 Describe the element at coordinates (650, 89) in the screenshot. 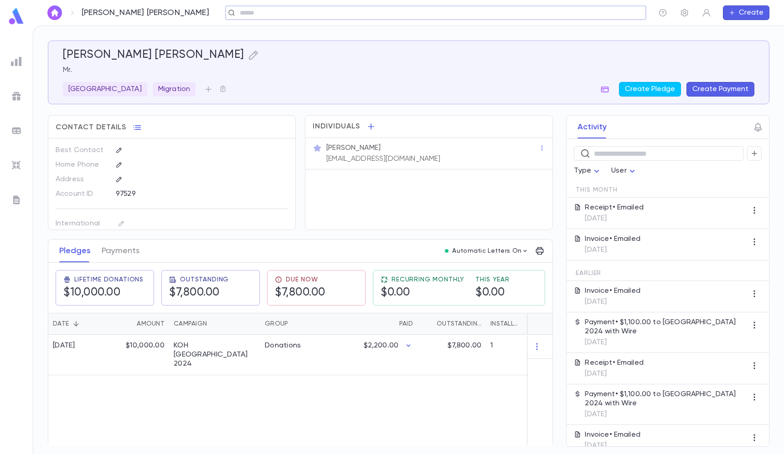

I see `button: Create Pledge` at that location.